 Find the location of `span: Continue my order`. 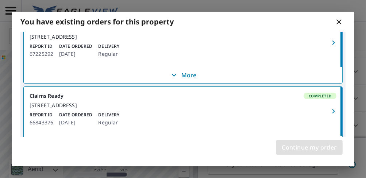

span: Continue my order is located at coordinates (309, 147).